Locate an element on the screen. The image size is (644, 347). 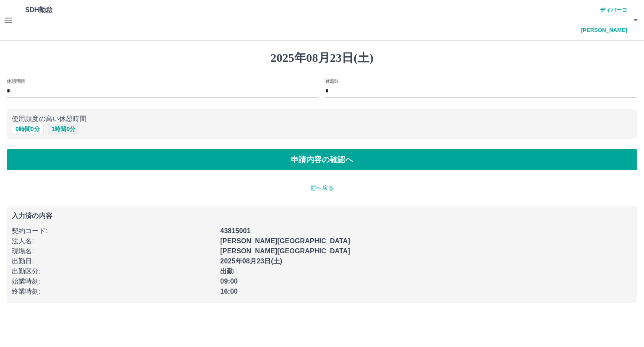
button: 0時間0分 is located at coordinates (28, 129).